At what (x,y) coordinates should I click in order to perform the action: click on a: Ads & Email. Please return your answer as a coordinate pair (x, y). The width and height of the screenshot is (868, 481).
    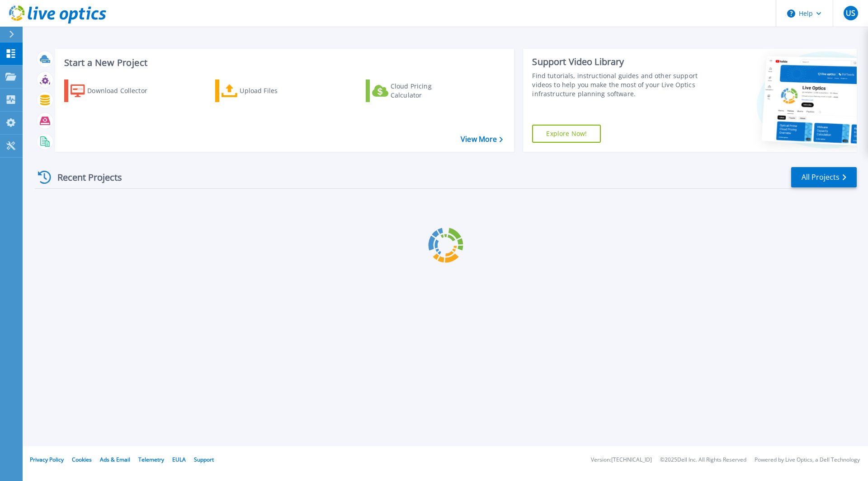
    Looking at the image, I should click on (115, 459).